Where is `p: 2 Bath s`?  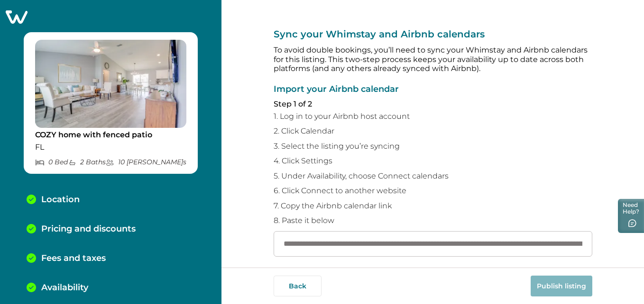
p: 2 Bath s is located at coordinates (87, 162).